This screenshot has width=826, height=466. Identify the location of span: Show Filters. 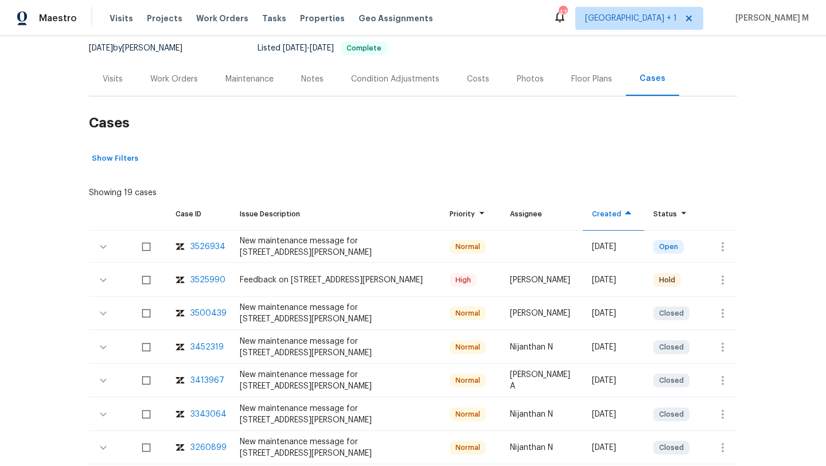
(115, 158).